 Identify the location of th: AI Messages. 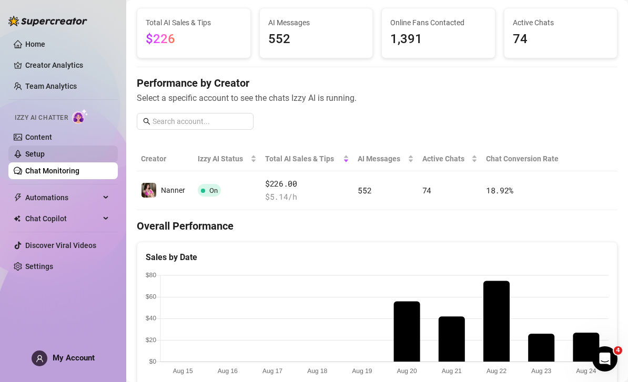
(385, 159).